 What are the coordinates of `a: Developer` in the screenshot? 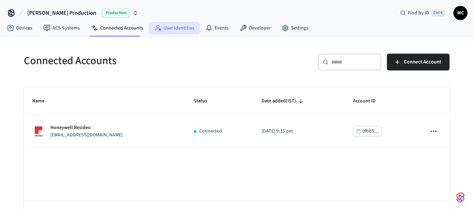 It's located at (255, 28).